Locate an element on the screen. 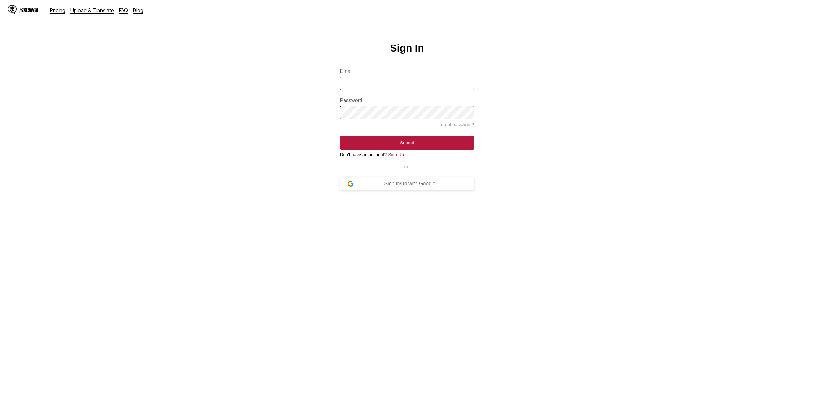 Image resolution: width=814 pixels, height=413 pixels. a: IsManga LogoIsManga is located at coordinates (29, 10).